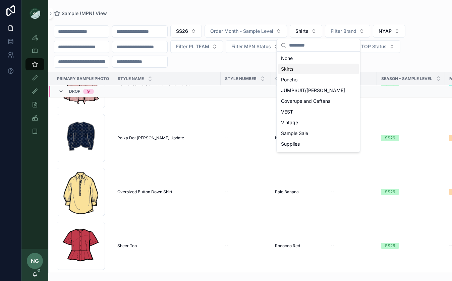 This screenshot has height=281, width=452. Describe the element at coordinates (182, 31) in the screenshot. I see `span: SS26` at that location.